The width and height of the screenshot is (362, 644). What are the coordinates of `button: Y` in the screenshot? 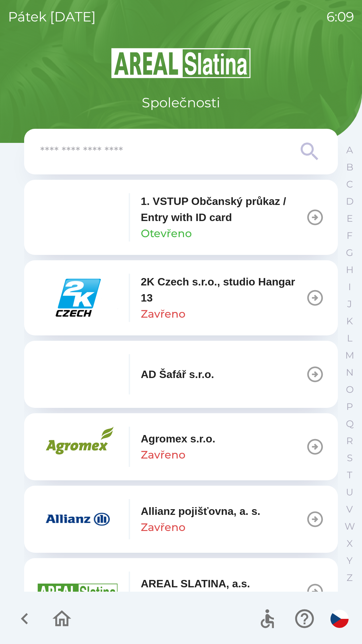 It's located at (350, 561).